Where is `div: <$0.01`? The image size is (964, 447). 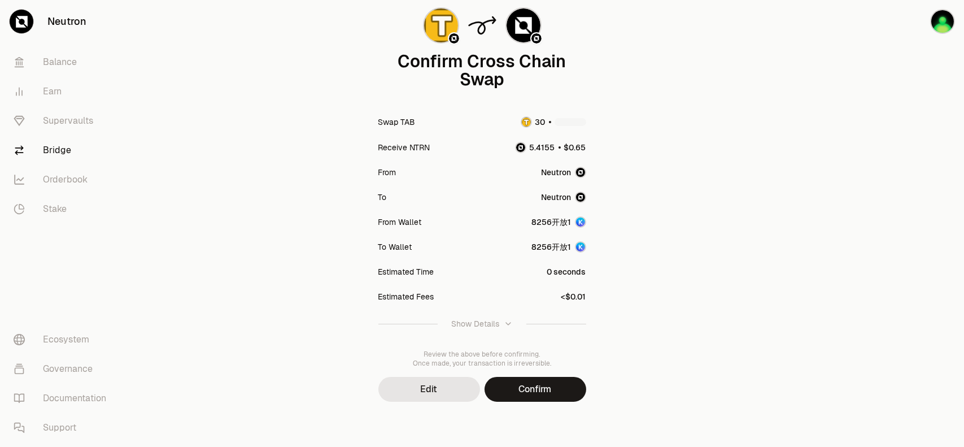
div: <$0.01 is located at coordinates (574, 297).